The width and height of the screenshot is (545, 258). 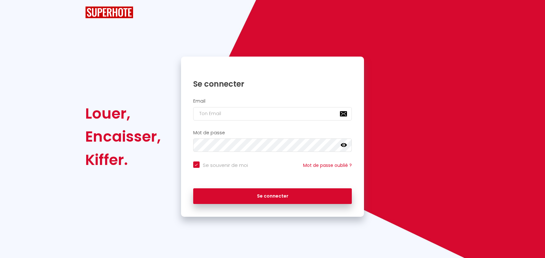 What do you see at coordinates (272, 133) in the screenshot?
I see `h2: Mot de passe` at bounding box center [272, 133].